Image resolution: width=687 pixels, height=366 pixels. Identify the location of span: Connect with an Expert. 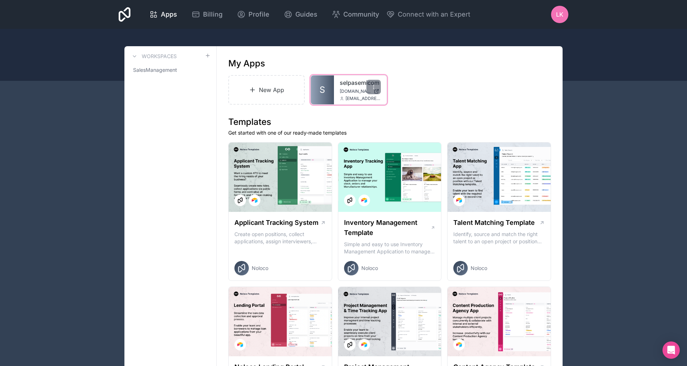
(434, 14).